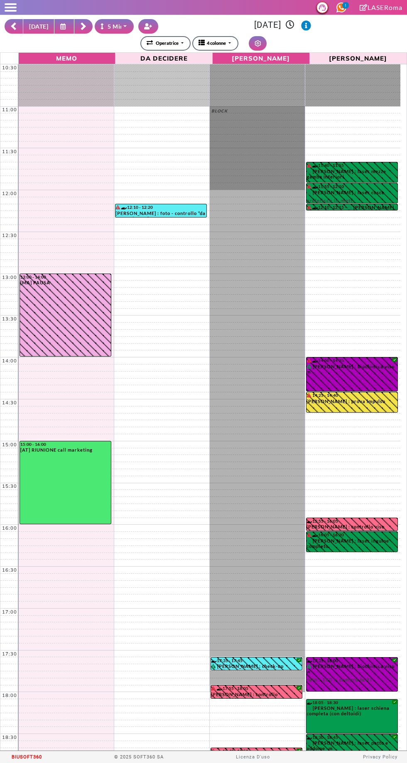 The width and height of the screenshot is (407, 763). What do you see at coordinates (352, 360) in the screenshot?
I see `div: 14:00 - 14:25` at bounding box center [352, 360].